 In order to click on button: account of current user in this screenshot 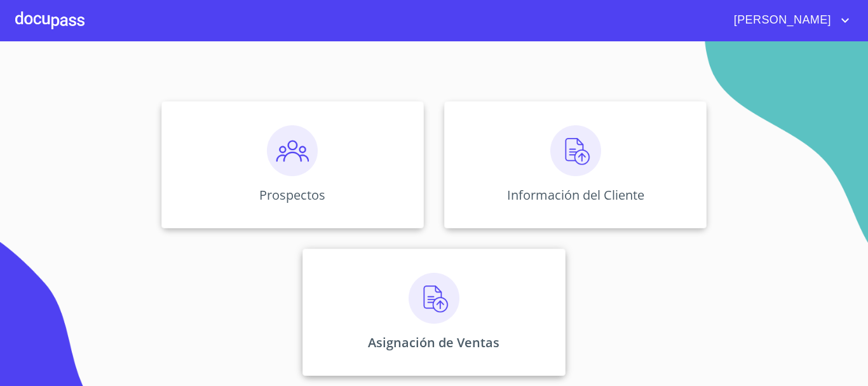, I will do `click(788, 20)`.